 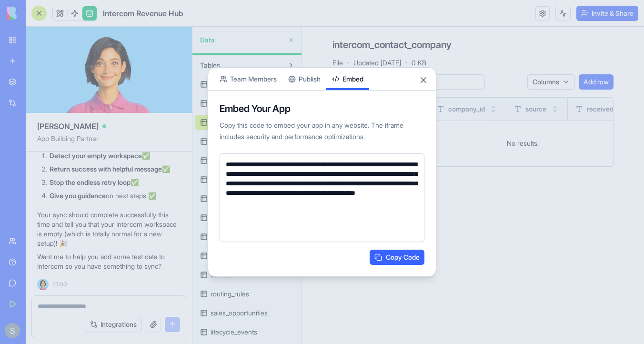 I want to click on button: Close, so click(x=423, y=80).